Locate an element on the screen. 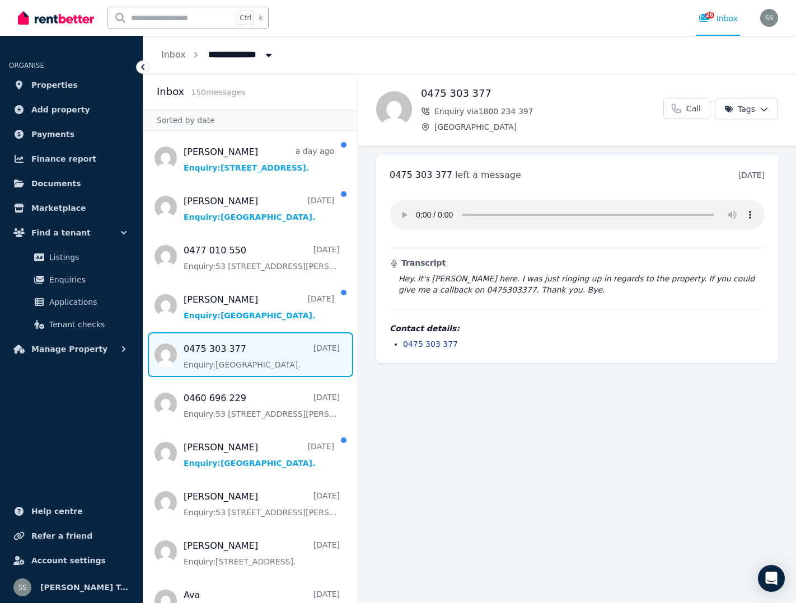 Image resolution: width=796 pixels, height=603 pixels. div: Open Intercom Messenger is located at coordinates (771, 579).